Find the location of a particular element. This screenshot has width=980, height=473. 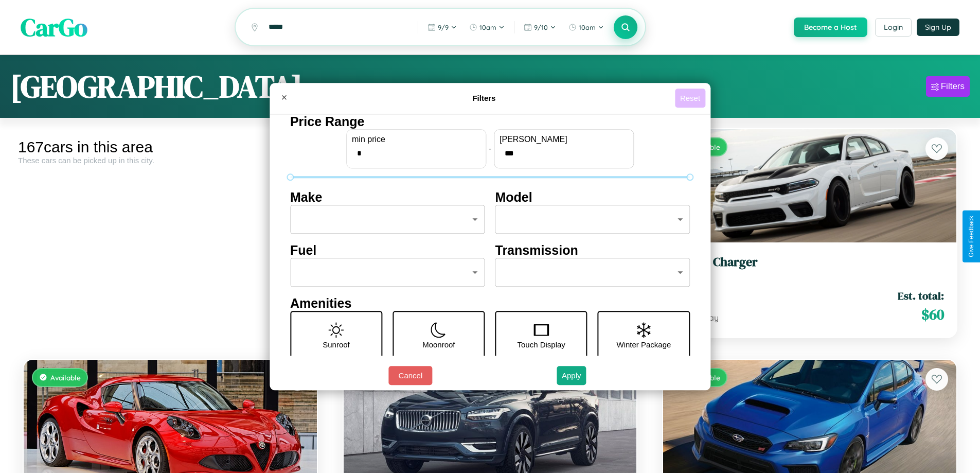

button: Filters is located at coordinates (948, 86).